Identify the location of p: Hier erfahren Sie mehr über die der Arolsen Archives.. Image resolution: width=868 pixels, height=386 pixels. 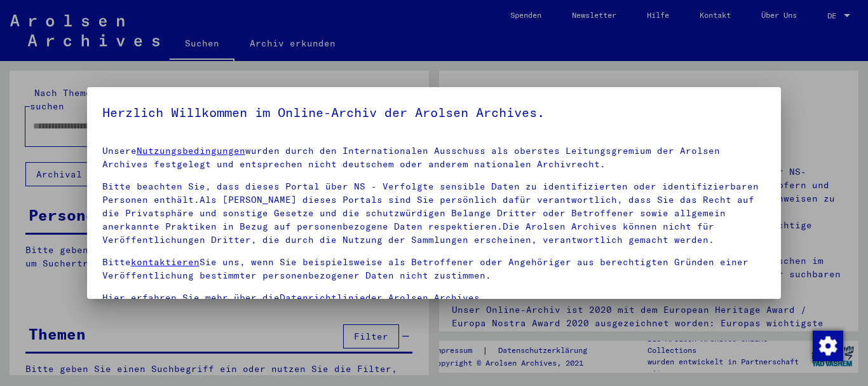
(434, 297).